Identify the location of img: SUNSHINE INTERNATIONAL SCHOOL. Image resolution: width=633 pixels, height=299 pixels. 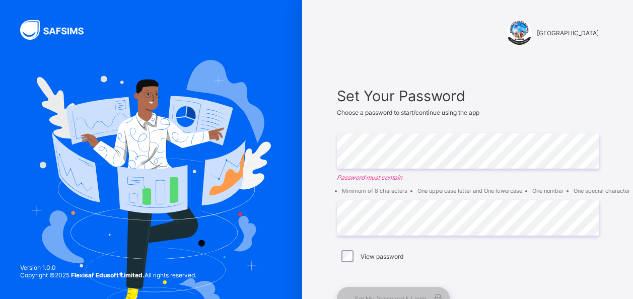
(519, 33).